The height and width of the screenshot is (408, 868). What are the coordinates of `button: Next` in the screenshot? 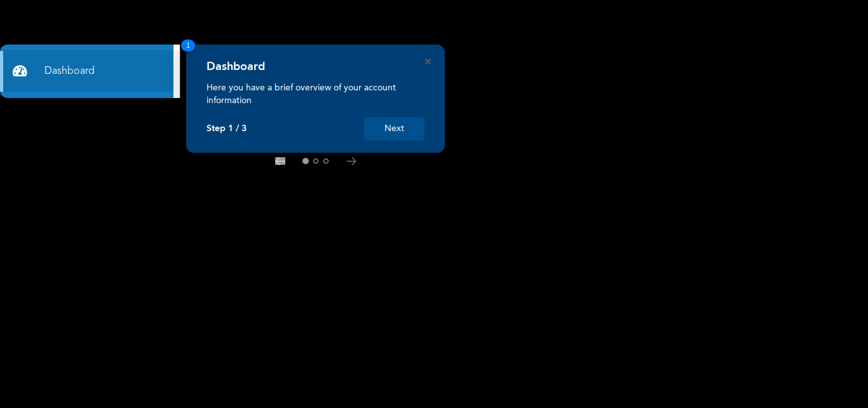 It's located at (394, 129).